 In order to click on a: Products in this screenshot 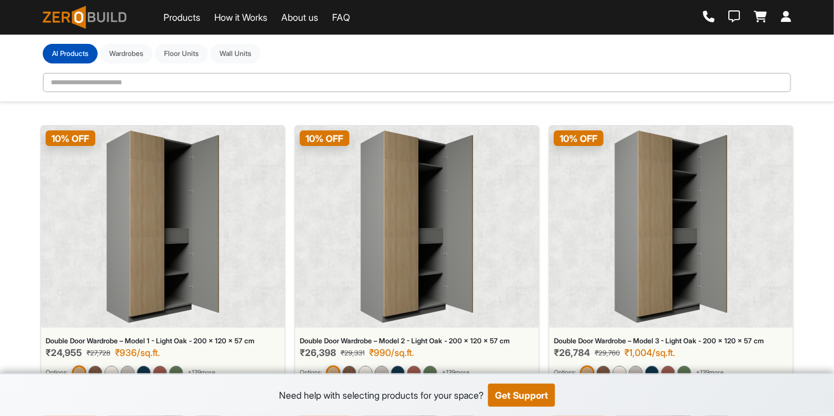, I will do `click(182, 17)`.